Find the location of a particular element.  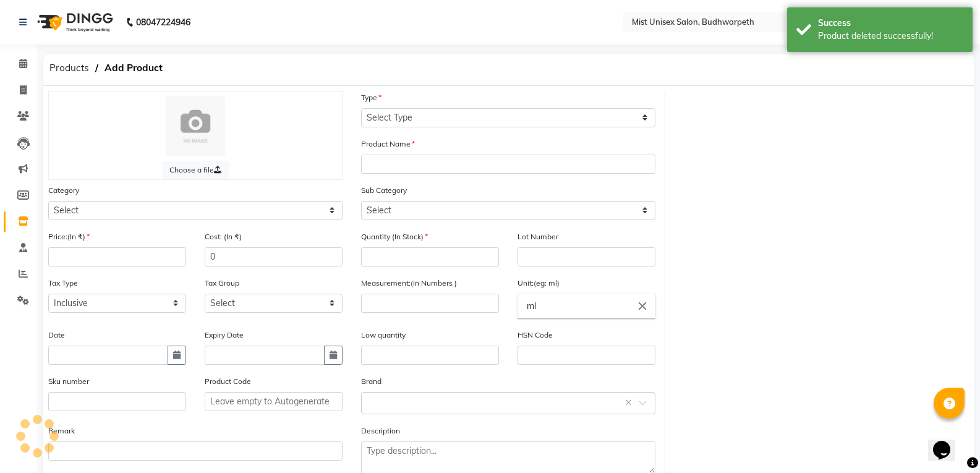

label: Measurement:(In Numbers ) is located at coordinates (409, 283).